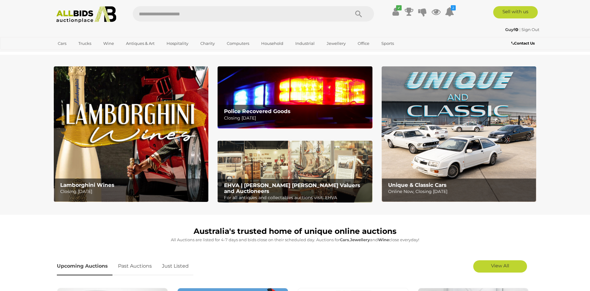 The image size is (590, 291). I want to click on strong: Cars, so click(344, 240).